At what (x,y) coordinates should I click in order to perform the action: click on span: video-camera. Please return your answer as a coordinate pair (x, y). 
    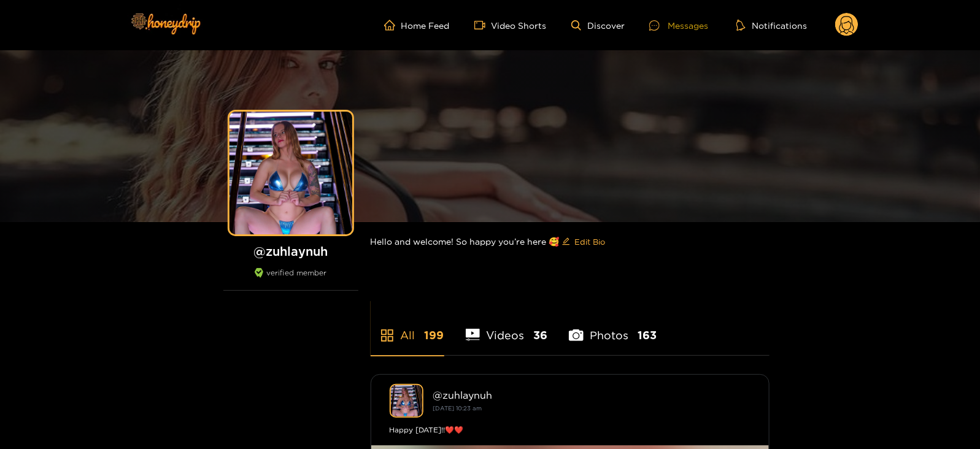
    Looking at the image, I should click on (483, 25).